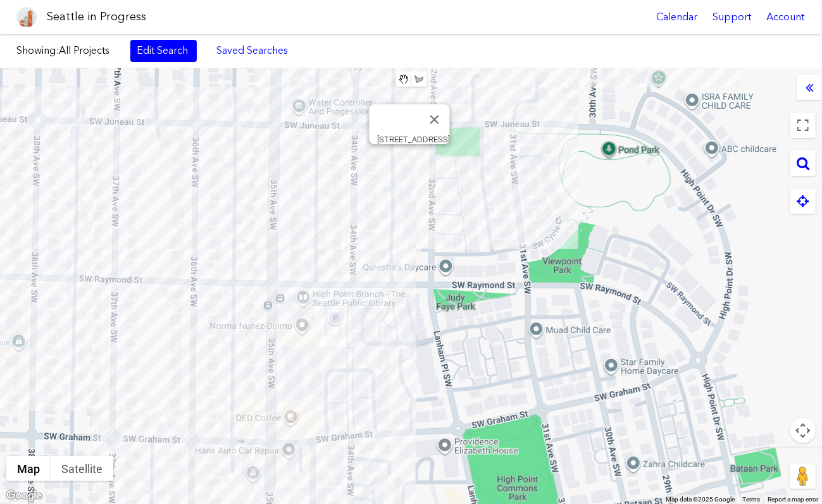  I want to click on h1: Seattle in Progress, so click(96, 16).